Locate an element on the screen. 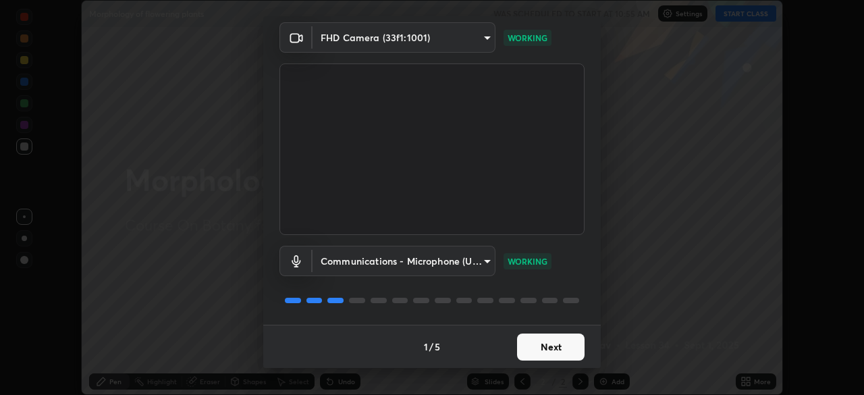 The width and height of the screenshot is (864, 395). h4: 5 is located at coordinates (437, 346).